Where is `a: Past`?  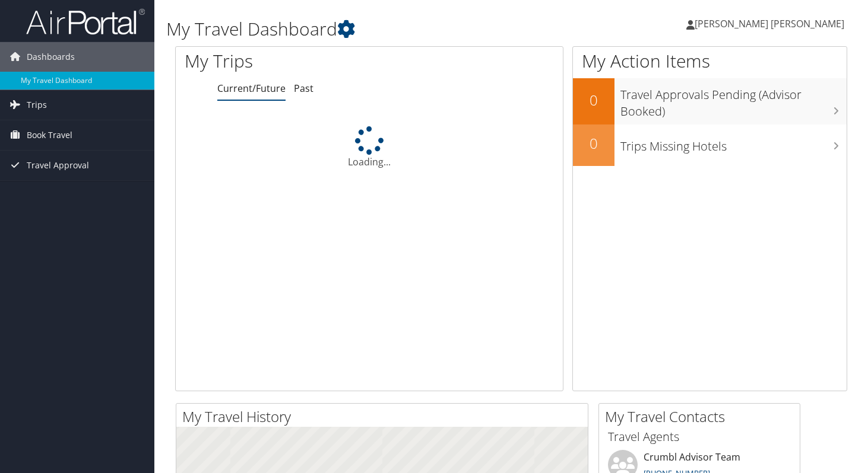
a: Past is located at coordinates (303, 88).